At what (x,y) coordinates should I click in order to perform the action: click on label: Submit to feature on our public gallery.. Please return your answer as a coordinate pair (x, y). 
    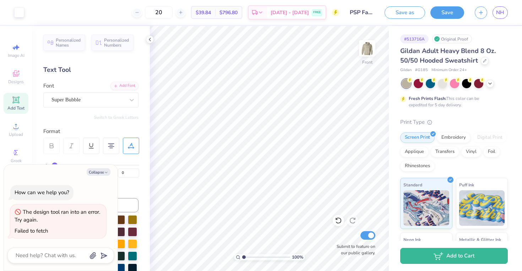
    Looking at the image, I should click on (354, 249).